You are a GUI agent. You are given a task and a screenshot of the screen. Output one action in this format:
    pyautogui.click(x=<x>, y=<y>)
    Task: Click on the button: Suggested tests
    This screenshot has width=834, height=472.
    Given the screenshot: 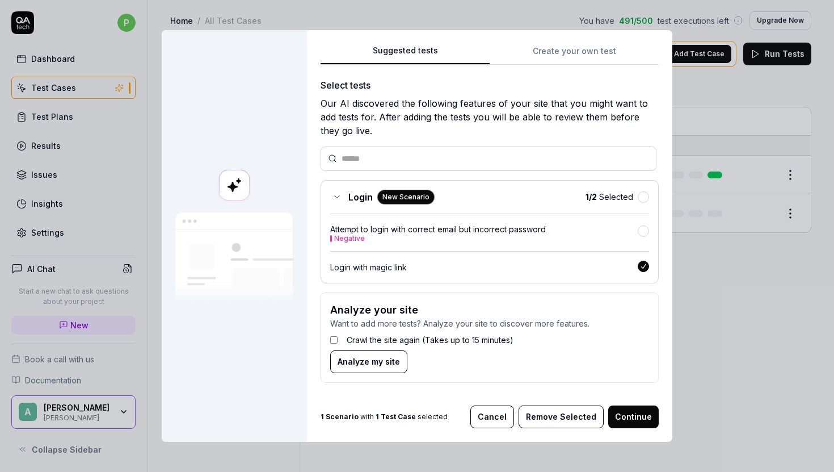 What is the action you would take?
    pyautogui.click(x=405, y=54)
    